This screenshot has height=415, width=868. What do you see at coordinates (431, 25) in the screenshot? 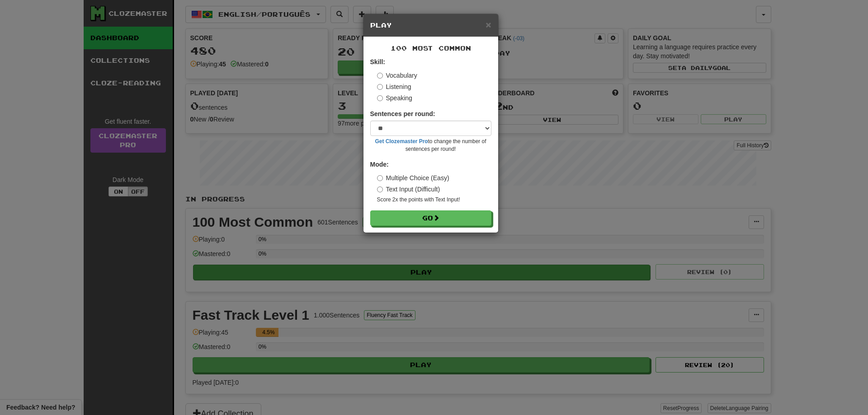
I see `h5: Play` at bounding box center [431, 25].